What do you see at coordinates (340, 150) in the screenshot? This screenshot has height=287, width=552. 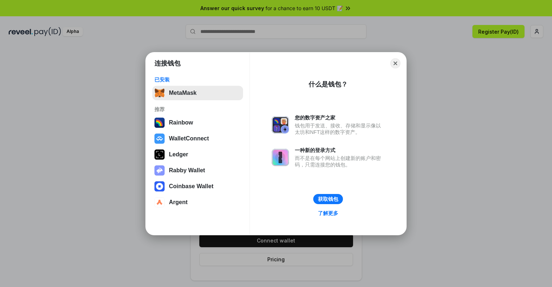 I see `div: 一种新的登录方式` at bounding box center [340, 150].